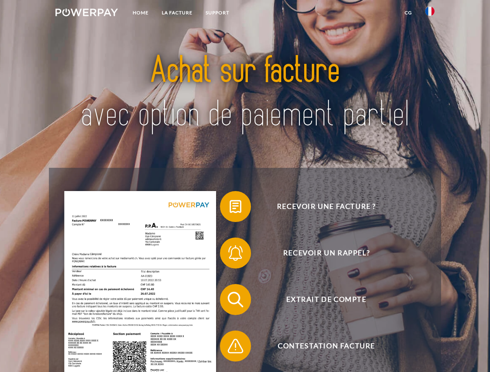 This screenshot has height=372, width=490. Describe the element at coordinates (408, 13) in the screenshot. I see `a: CG` at that location.